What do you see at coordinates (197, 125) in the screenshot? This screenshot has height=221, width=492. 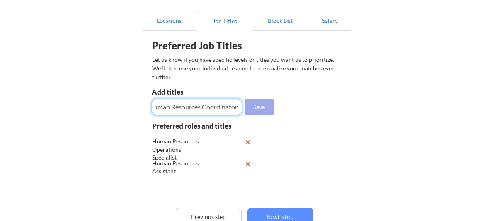 I see `div: Preferred roles and titles` at bounding box center [197, 125].